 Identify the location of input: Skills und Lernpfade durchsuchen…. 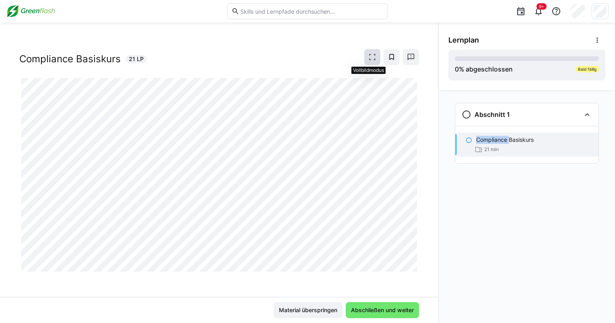
(311, 11).